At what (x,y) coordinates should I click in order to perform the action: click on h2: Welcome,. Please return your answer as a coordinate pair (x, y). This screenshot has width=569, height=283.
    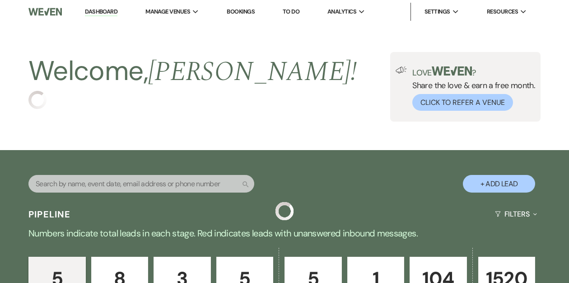
    Looking at the image, I should click on (192, 71).